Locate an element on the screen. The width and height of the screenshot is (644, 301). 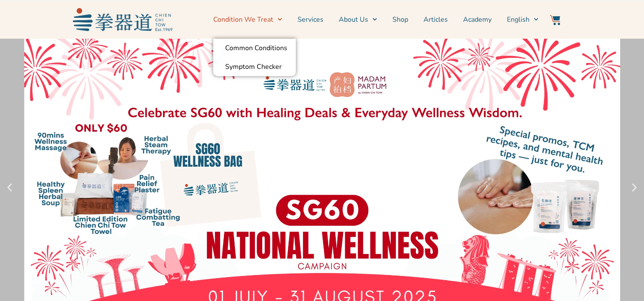
a: Services is located at coordinates (310, 20).